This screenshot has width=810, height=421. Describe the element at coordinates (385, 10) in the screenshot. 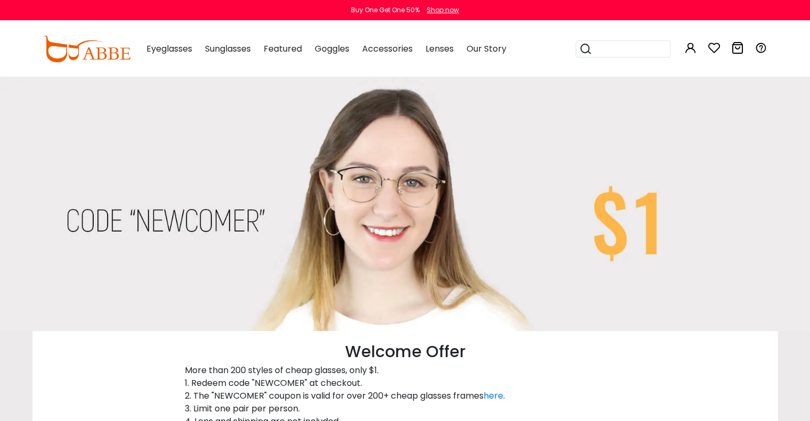

I see `div: Buy One Get One 50%` at that location.